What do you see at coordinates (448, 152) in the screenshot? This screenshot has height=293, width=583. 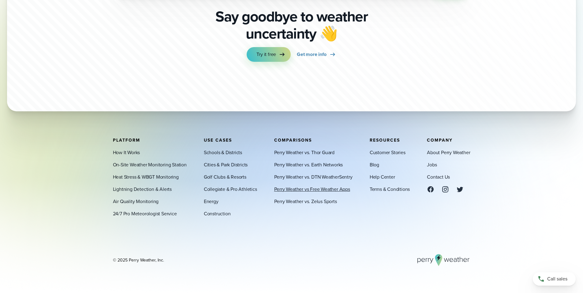 I see `a: About Perry Weather` at bounding box center [448, 152].